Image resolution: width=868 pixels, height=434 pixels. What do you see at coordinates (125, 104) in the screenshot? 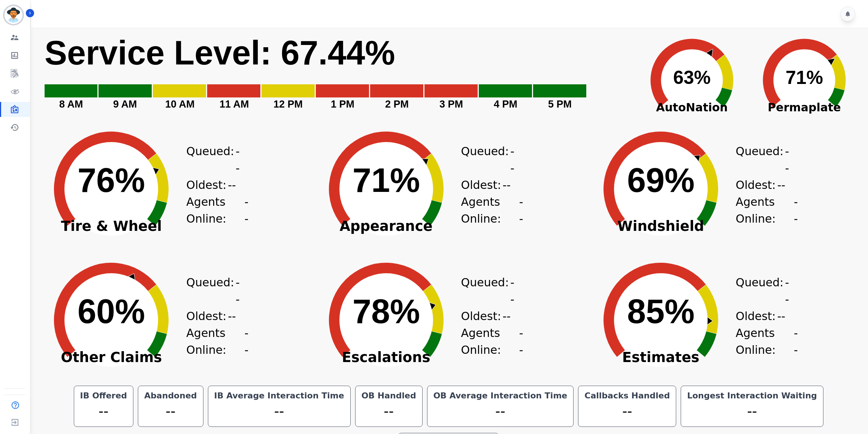
I see `text: 9 AM` at bounding box center [125, 104].